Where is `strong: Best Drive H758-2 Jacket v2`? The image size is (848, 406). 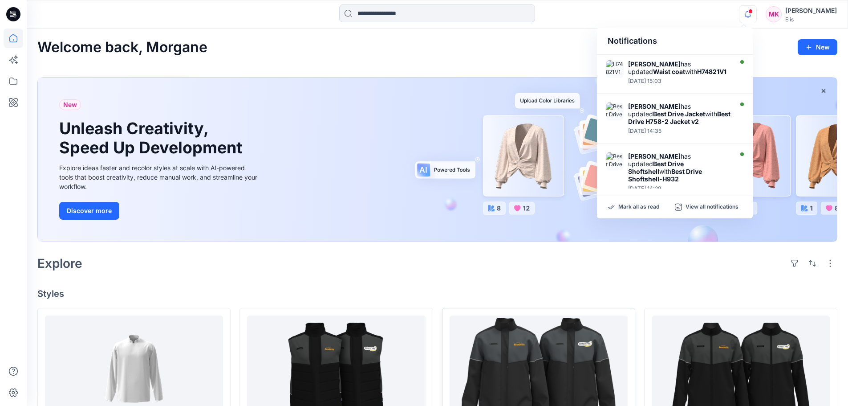 strong: Best Drive H758-2 Jacket v2 is located at coordinates (679, 118).